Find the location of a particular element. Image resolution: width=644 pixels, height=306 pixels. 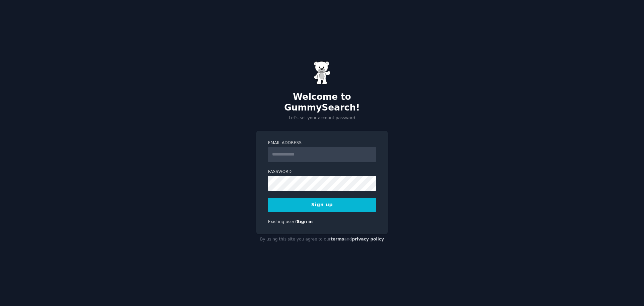

p: Let's set your account password is located at coordinates (322, 118).